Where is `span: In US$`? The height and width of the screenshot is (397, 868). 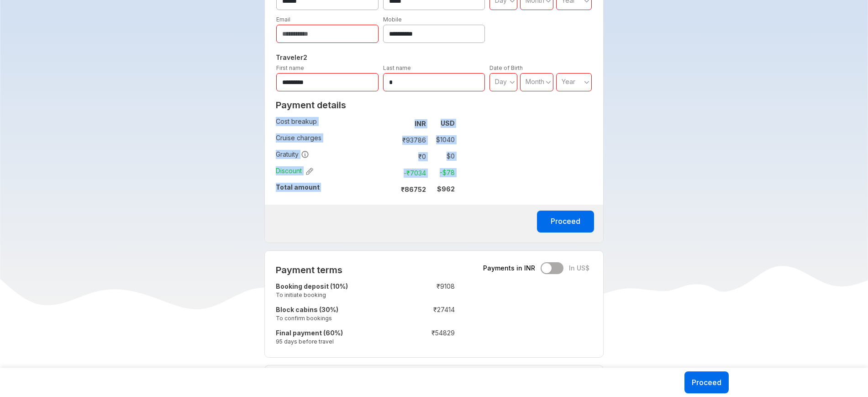
span: In US$ is located at coordinates (579, 268).